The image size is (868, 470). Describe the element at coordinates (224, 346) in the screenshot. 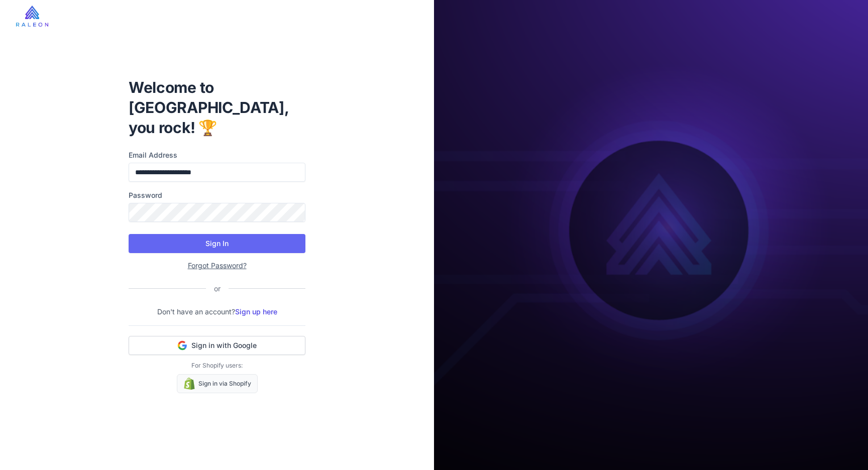

I see `span: Sign in with Google` at that location.